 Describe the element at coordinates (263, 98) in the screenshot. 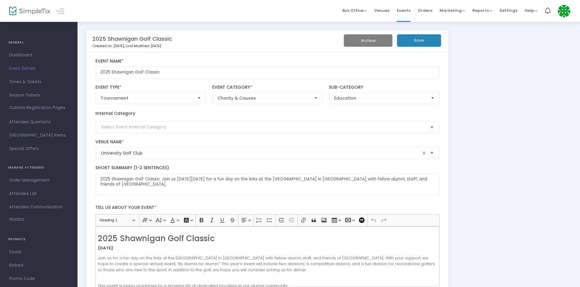

I see `span: Charity & Causes` at that location.